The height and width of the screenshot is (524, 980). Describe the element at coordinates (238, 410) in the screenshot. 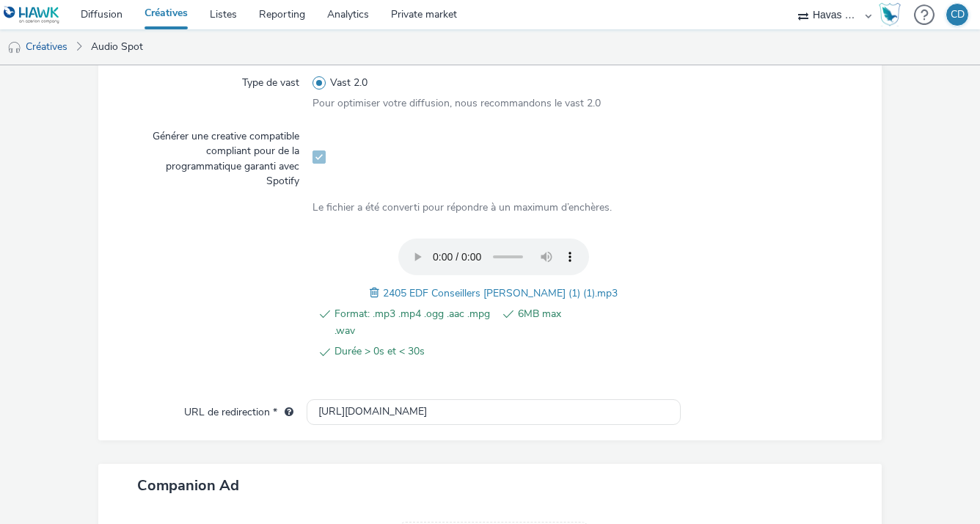

I see `label: URL de redirection *` at that location.